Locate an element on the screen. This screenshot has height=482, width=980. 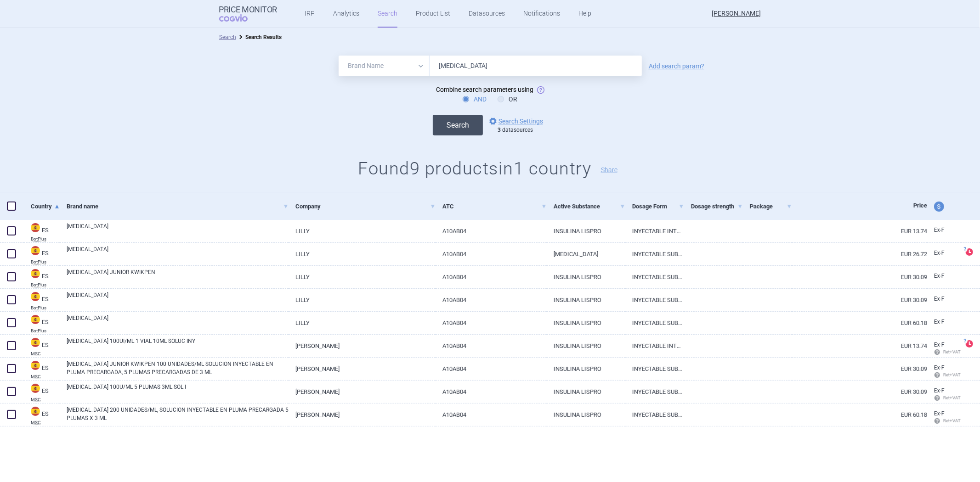
button: Share is located at coordinates (609, 170).